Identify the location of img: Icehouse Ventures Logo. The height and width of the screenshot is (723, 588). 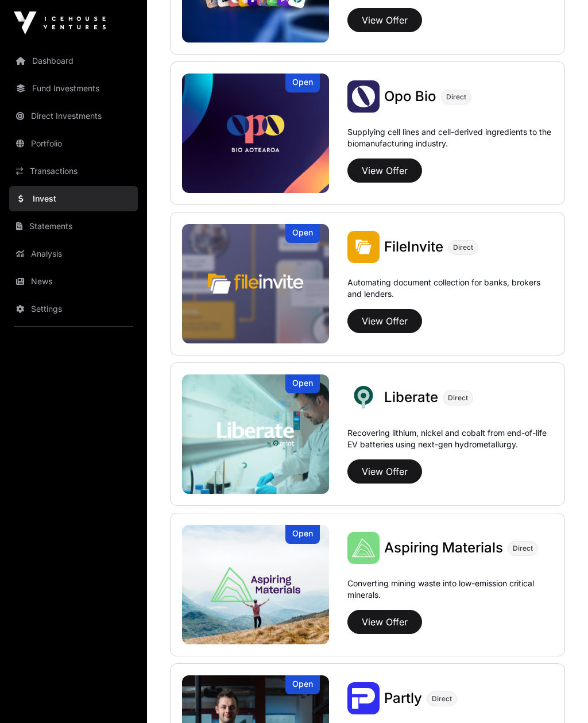
(59, 23).